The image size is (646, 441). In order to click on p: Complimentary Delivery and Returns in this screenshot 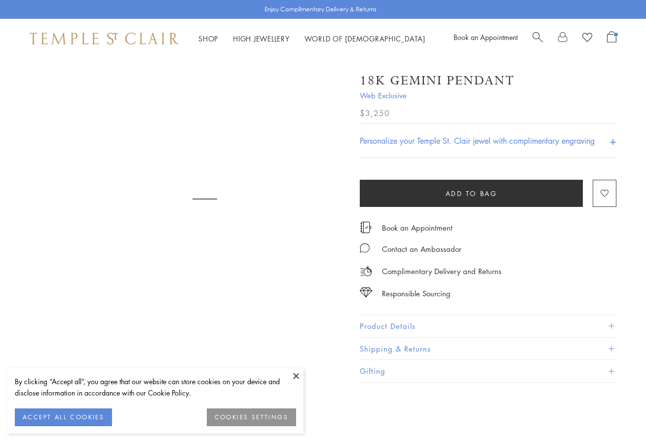, I will do `click(442, 271)`.